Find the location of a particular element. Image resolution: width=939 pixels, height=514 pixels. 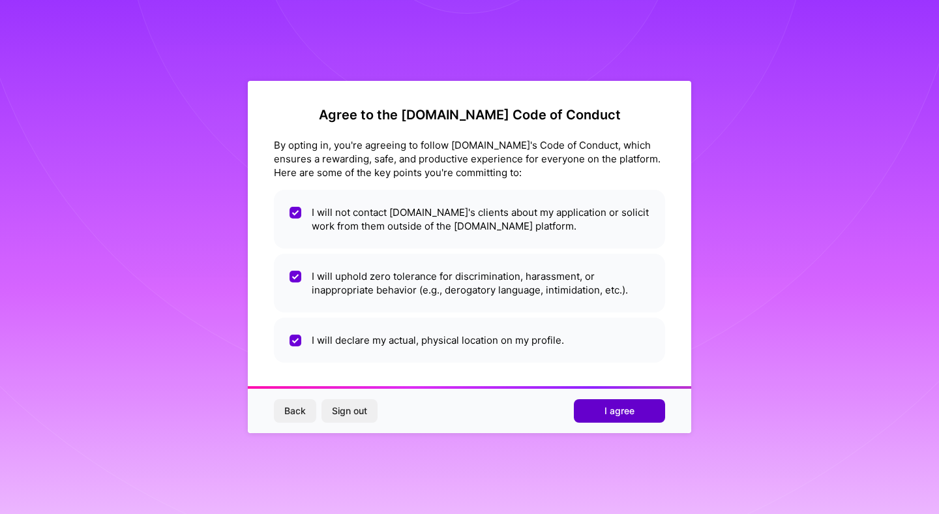

span: I agree is located at coordinates (620, 411).